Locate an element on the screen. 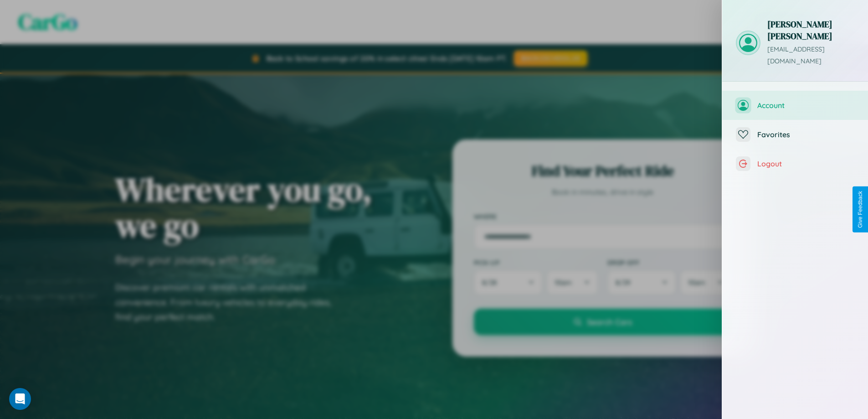 This screenshot has width=868, height=419. span: Account is located at coordinates (805, 105).